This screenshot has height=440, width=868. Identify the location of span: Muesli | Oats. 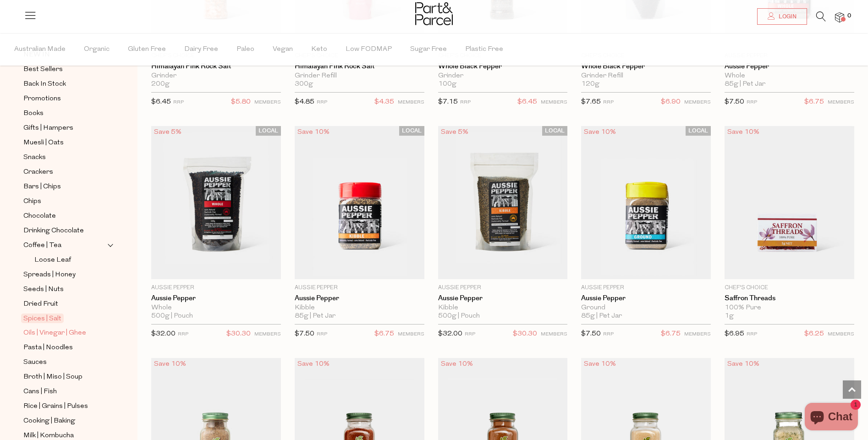
(44, 143).